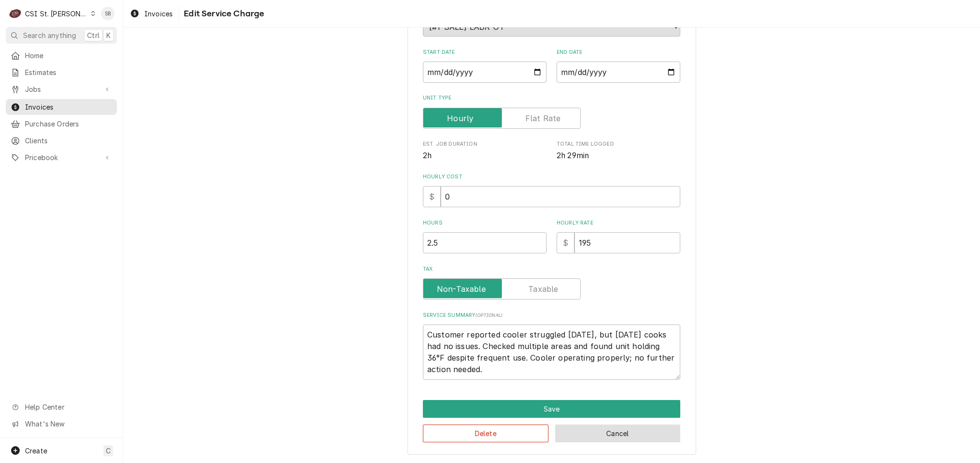 This screenshot has height=463, width=980. I want to click on label: Service Summary, so click(551, 315).